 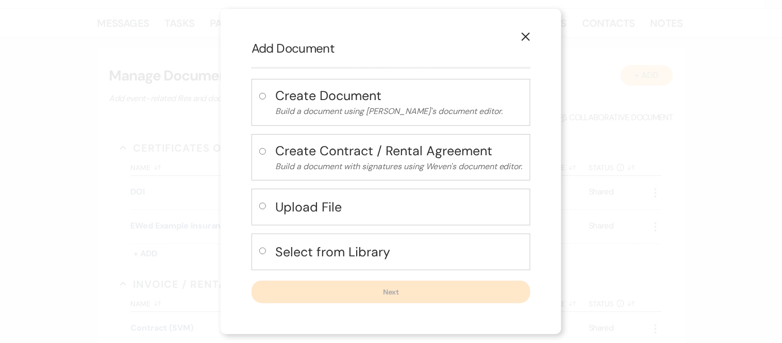 What do you see at coordinates (399, 151) in the screenshot?
I see `h4: Create Contract / Rental Agreement` at bounding box center [399, 151].